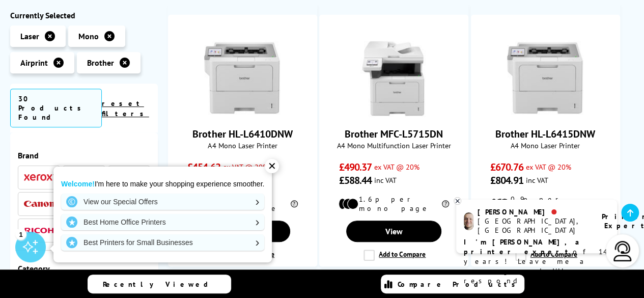 The width and height of the screenshot is (644, 298). I want to click on a: Xerox, so click(39, 177).